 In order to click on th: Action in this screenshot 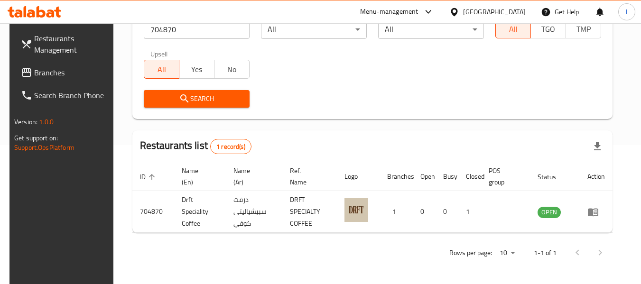, I will do `click(596, 176)`.